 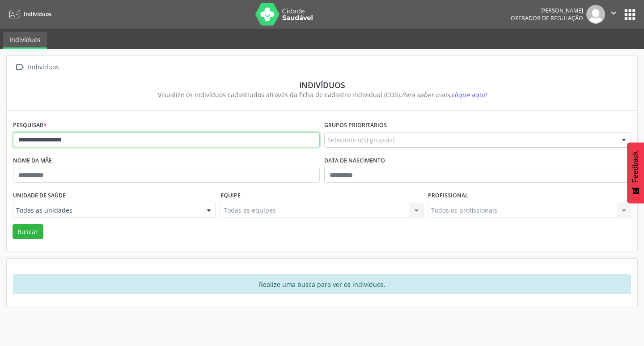 What do you see at coordinates (28, 232) in the screenshot?
I see `button: Buscar` at bounding box center [28, 232].